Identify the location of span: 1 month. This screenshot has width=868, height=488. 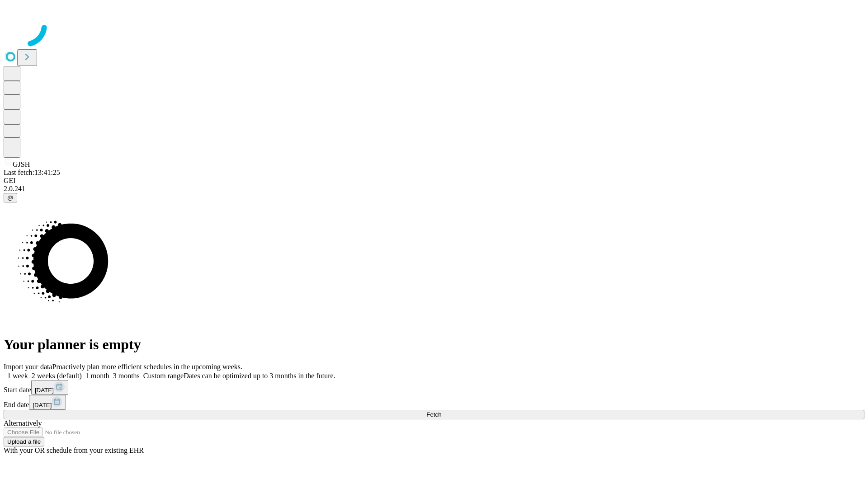
(97, 375).